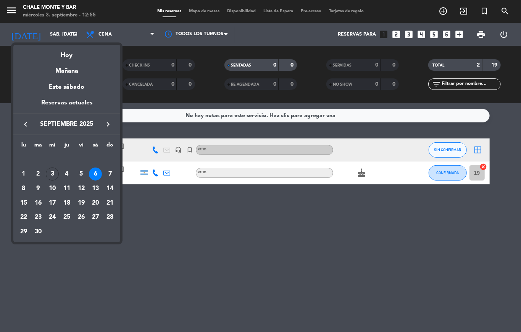 The height and width of the screenshot is (332, 521). I want to click on div: 1, so click(24, 174).